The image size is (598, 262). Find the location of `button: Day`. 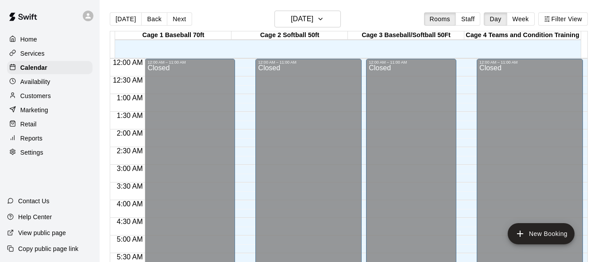

button: Day is located at coordinates (495, 19).